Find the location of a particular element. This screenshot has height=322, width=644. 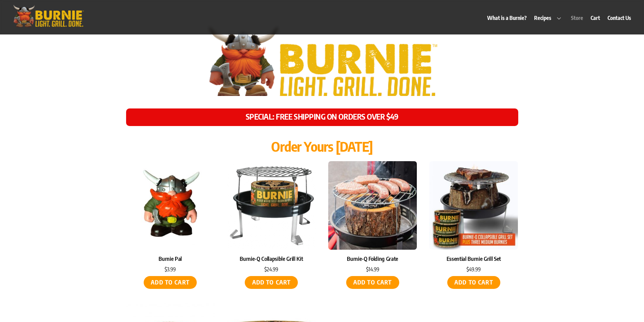

a: Recipes is located at coordinates (549, 18).